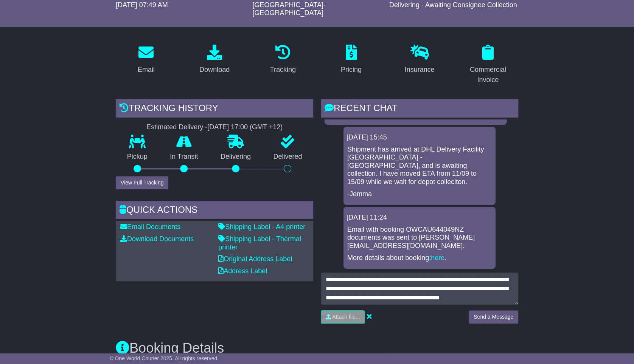  Describe the element at coordinates (351, 69) in the screenshot. I see `div: Pricing` at that location.